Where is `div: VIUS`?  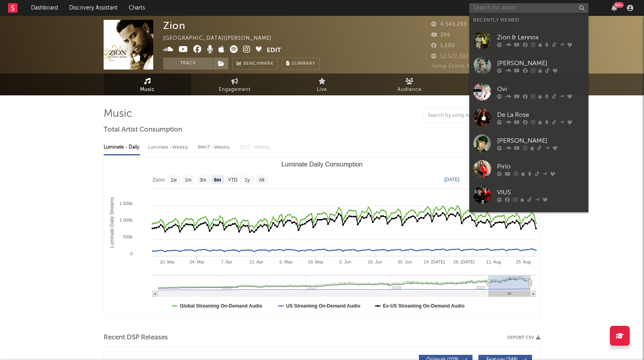 div: VIUS is located at coordinates (540, 192).